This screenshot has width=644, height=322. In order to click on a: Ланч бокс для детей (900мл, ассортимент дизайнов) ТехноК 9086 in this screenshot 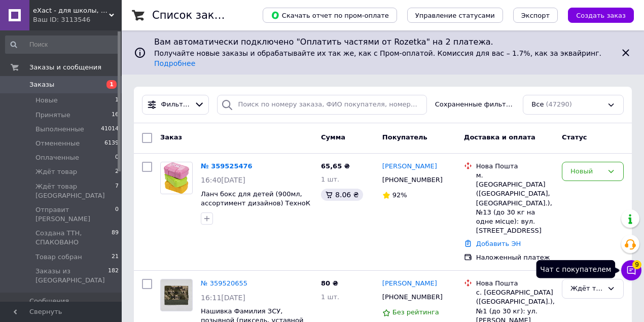, I will do `click(256, 203)`.